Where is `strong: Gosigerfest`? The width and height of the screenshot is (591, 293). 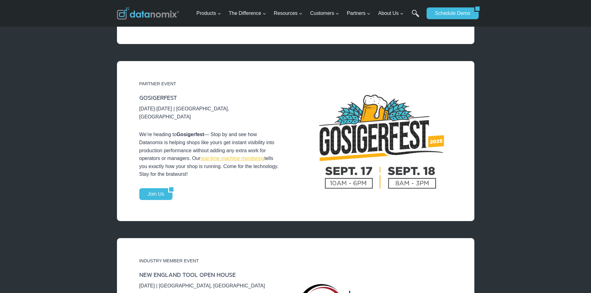 strong: Gosigerfest is located at coordinates (190, 134).